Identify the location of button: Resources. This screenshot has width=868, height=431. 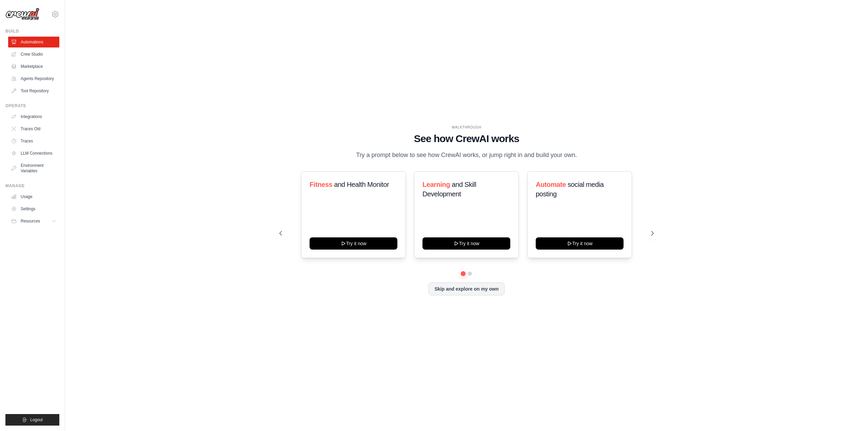
(34, 221).